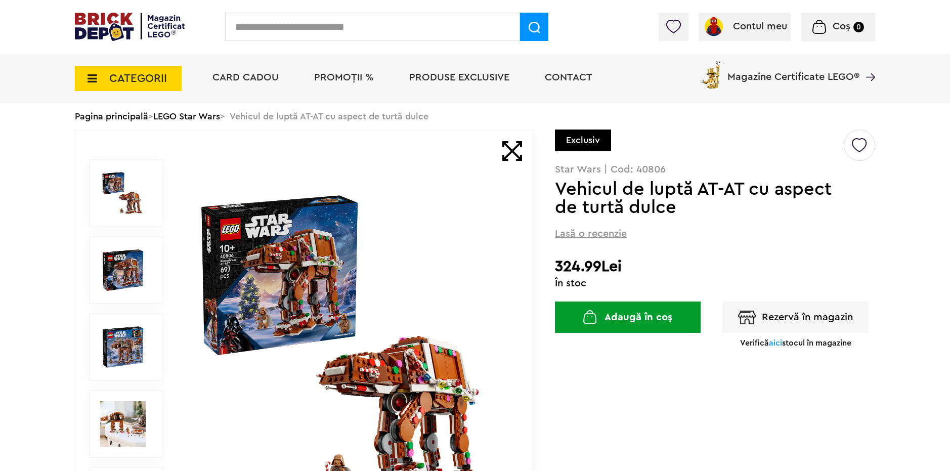 Image resolution: width=950 pixels, height=471 pixels. Describe the element at coordinates (123, 424) in the screenshot. I see `img: Seturi Lego Vehicul de luptă AT-AT cu aspect de turtă dulce` at that location.